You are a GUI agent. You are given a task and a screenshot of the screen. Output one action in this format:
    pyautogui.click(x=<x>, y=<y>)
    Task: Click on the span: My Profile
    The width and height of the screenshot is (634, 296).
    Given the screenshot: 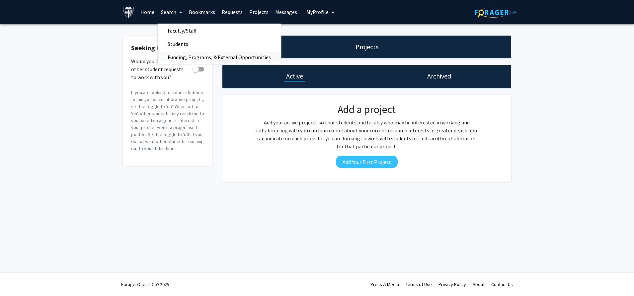 What is the action you would take?
    pyautogui.click(x=318, y=12)
    